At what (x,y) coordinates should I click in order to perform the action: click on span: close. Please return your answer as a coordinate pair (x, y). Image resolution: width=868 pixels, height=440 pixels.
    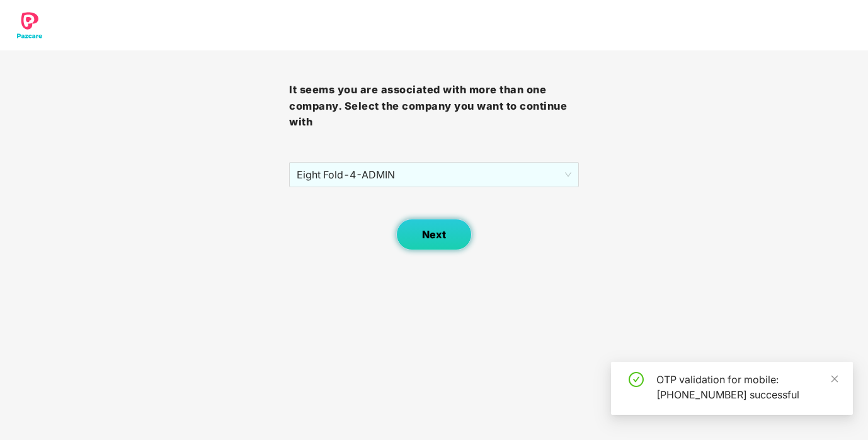
    Looking at the image, I should click on (835, 379).